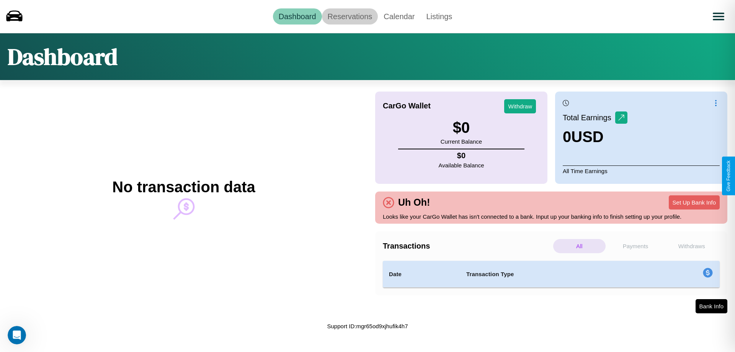 The image size is (735, 352). I want to click on a: Calendar, so click(399, 16).